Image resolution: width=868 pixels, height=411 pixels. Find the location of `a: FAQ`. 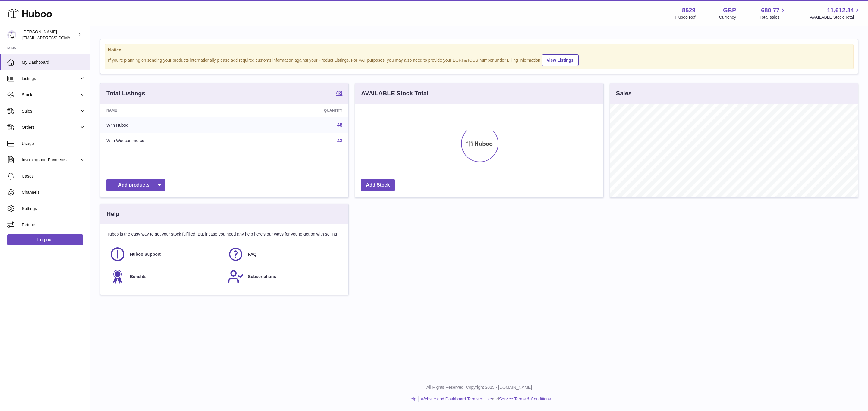

a: FAQ is located at coordinates (284, 255).